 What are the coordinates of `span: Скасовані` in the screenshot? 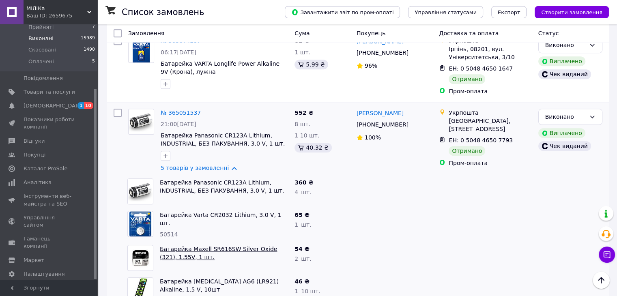 It's located at (42, 50).